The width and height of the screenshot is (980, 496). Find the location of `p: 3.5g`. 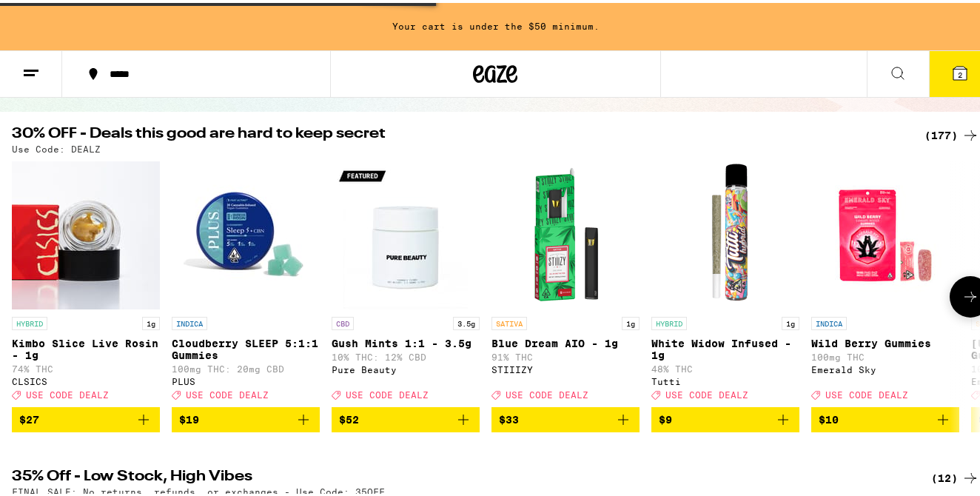

p: 3.5g is located at coordinates (466, 321).